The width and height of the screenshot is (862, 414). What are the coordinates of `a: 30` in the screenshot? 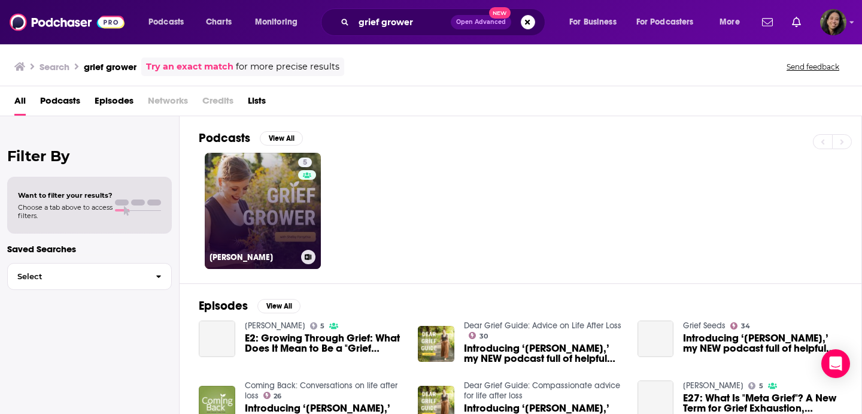 It's located at (478, 335).